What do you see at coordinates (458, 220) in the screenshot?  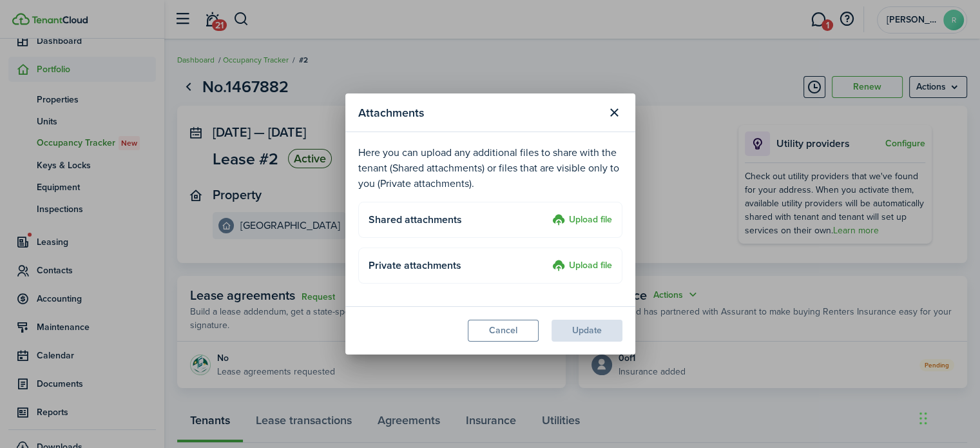 I see `h4: Shared attachments` at bounding box center [458, 220].